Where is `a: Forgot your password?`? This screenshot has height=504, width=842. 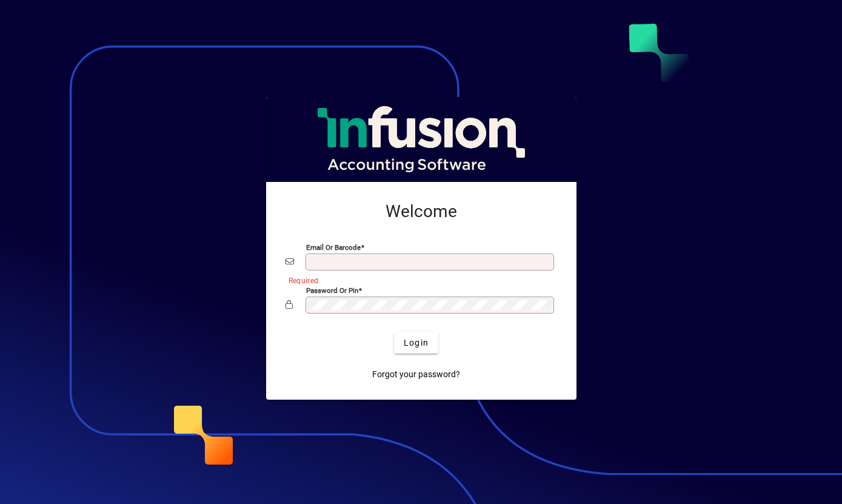
a: Forgot your password? is located at coordinates (416, 374).